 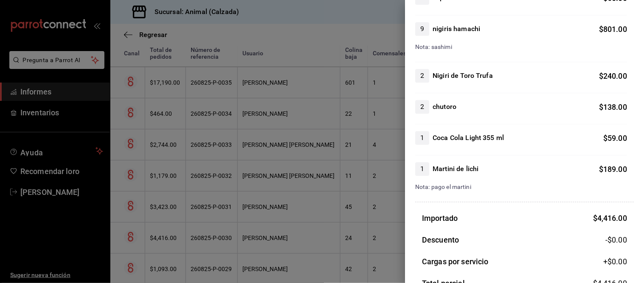 I want to click on font: Martini de lichi, so click(x=456, y=168).